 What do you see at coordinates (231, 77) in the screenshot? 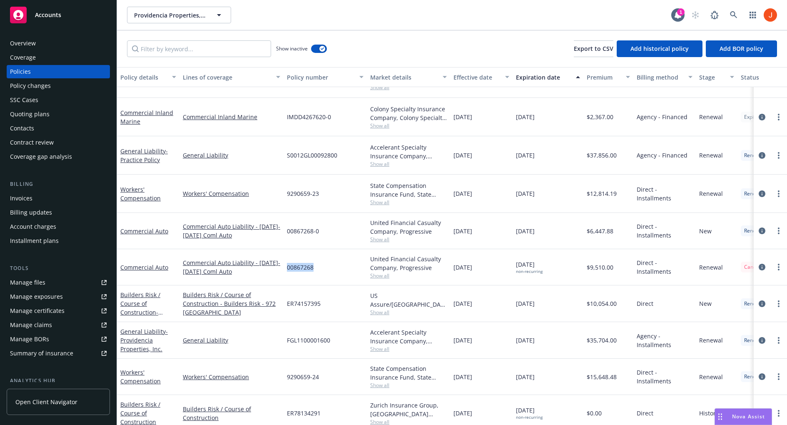
I see `button: Lines of coverage` at bounding box center [231, 77].